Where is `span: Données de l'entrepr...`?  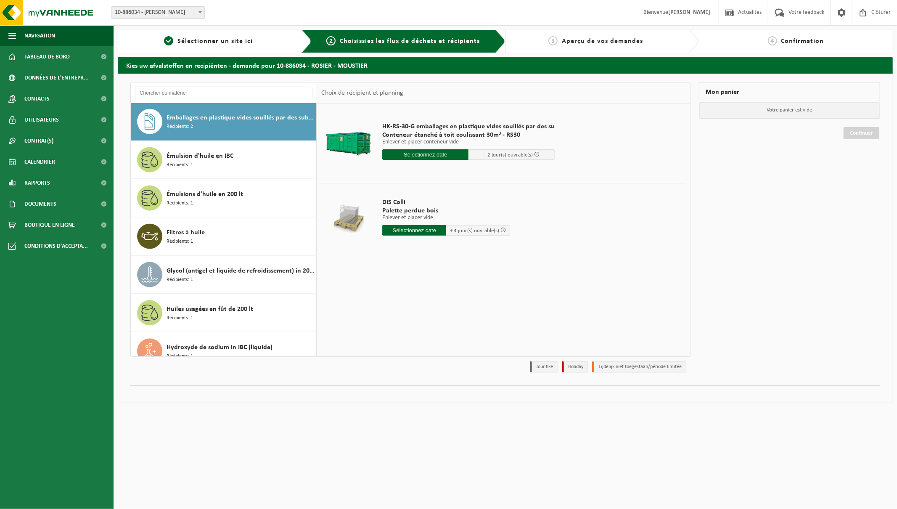 span: Données de l'entrepr... is located at coordinates (56, 78).